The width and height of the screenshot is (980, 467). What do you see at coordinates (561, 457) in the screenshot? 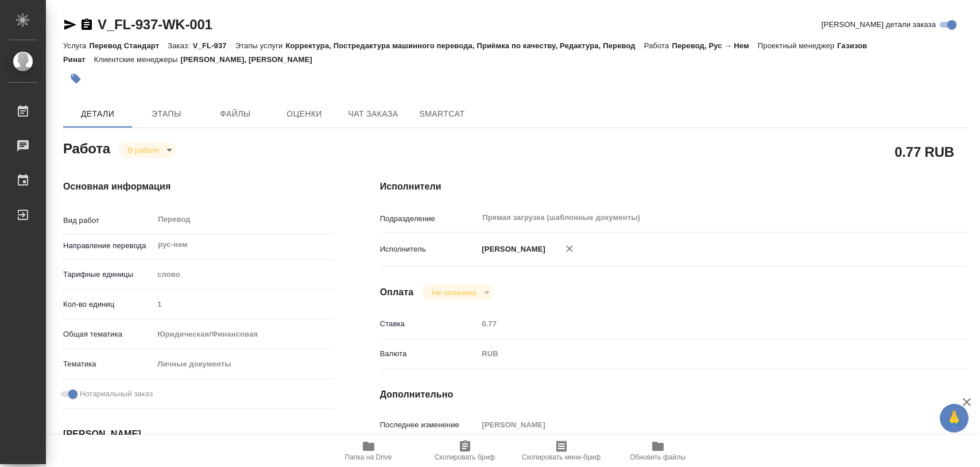
I see `span: Скопировать мини-бриф` at bounding box center [561, 457].